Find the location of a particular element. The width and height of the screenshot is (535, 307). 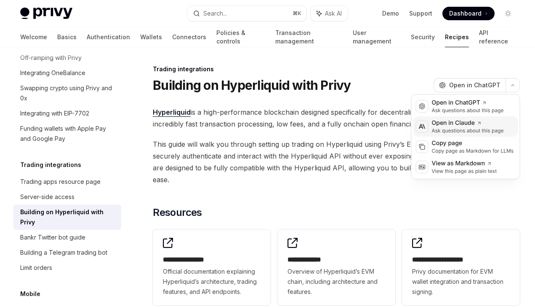

button: Toggle dark mode is located at coordinates (508, 13).